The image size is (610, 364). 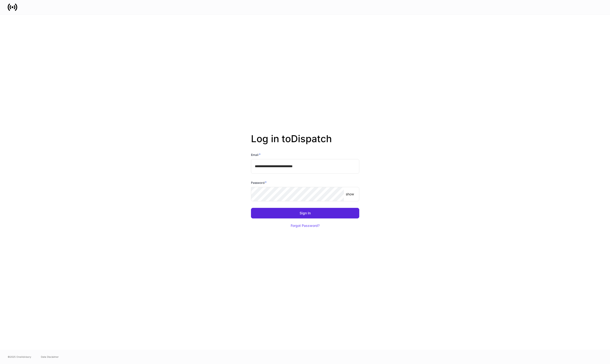 I want to click on p: show, so click(x=350, y=194).